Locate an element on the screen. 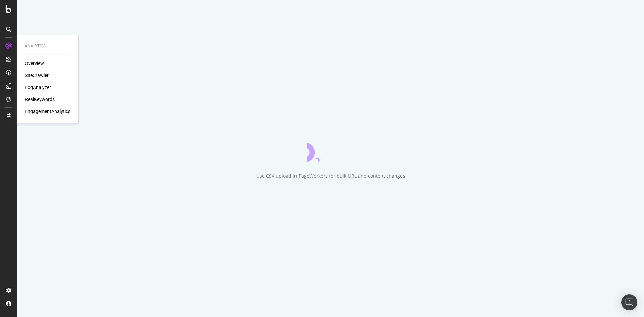 Image resolution: width=644 pixels, height=317 pixels. a: EngagementAnalytics is located at coordinates (48, 112).